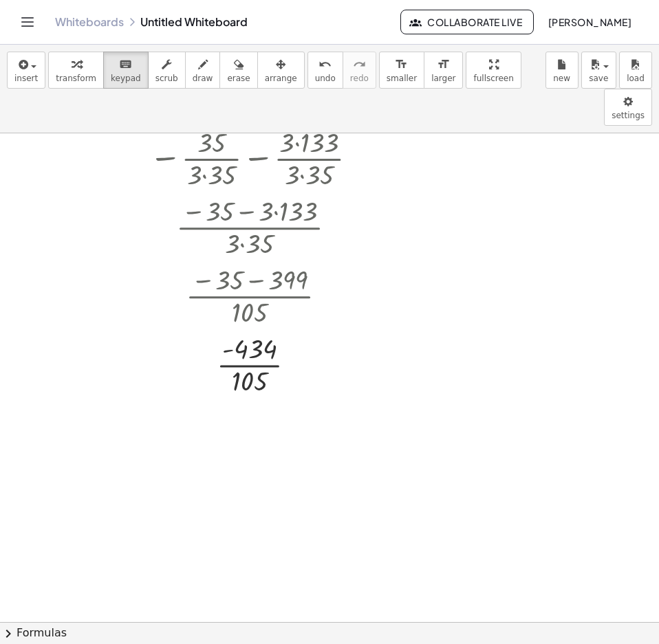  I want to click on span: keypad, so click(126, 78).